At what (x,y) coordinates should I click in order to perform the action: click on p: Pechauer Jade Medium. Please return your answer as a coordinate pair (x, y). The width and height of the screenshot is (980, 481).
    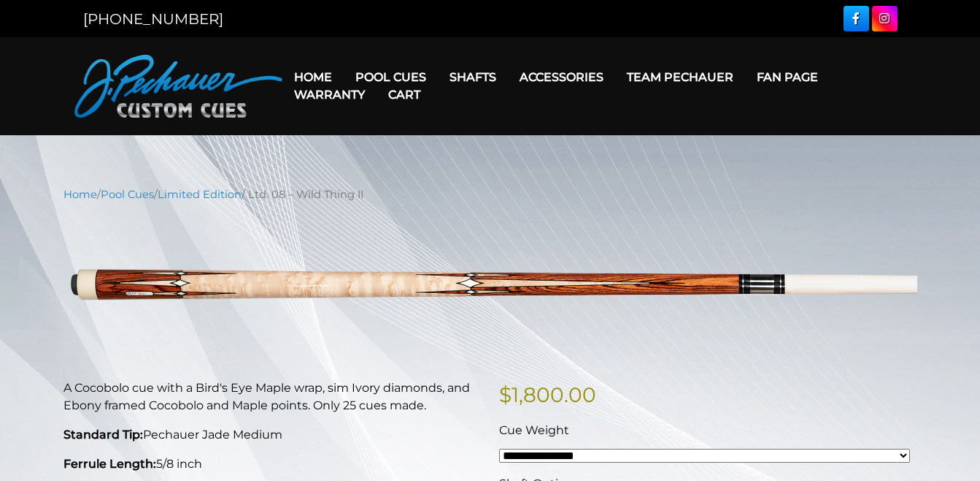
    Looking at the image, I should click on (272, 435).